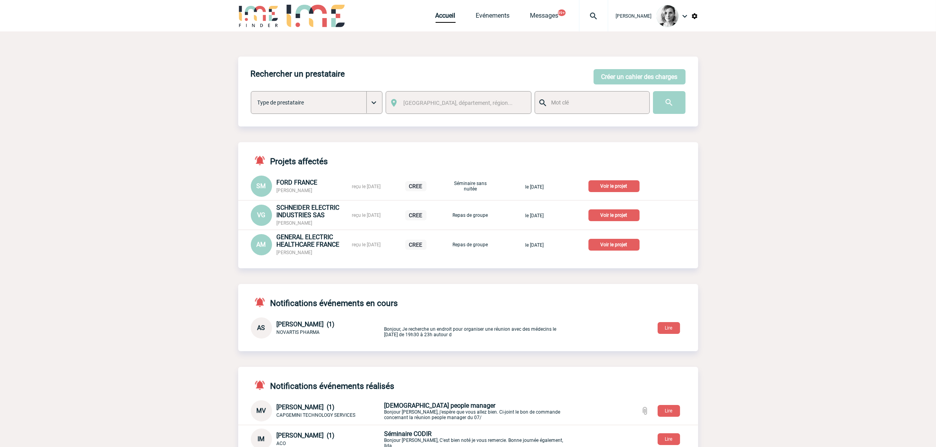 The height and width of the screenshot is (447, 936). What do you see at coordinates (261, 328) in the screenshot?
I see `span: AS` at bounding box center [261, 328].